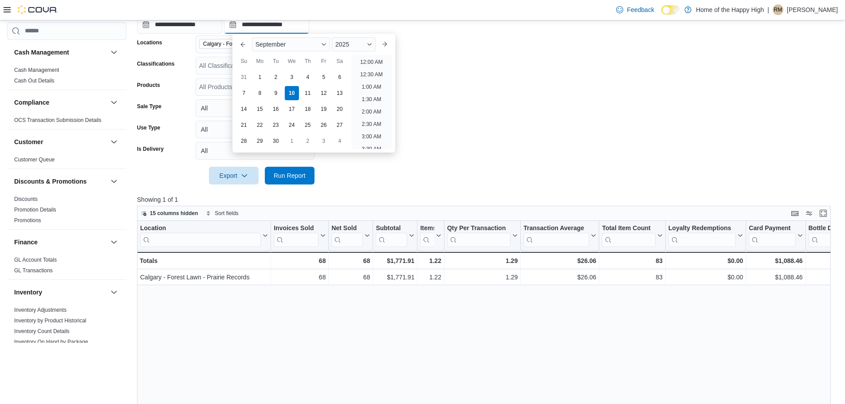 The height and width of the screenshot is (404, 845). Describe the element at coordinates (244, 93) in the screenshot. I see `div: day-7` at that location.